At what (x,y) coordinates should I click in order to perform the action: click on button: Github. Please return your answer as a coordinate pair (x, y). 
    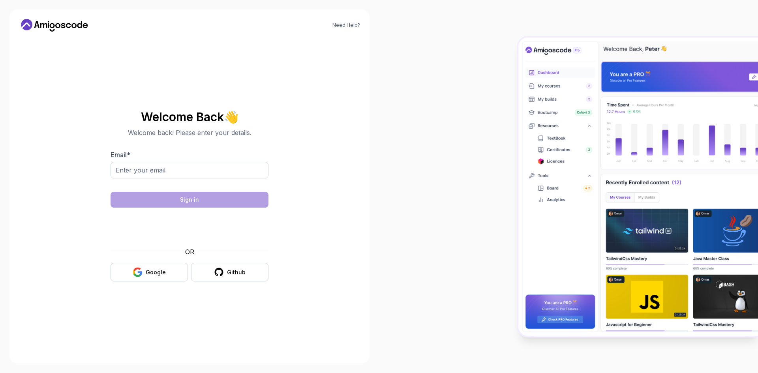
    Looking at the image, I should click on (230, 272).